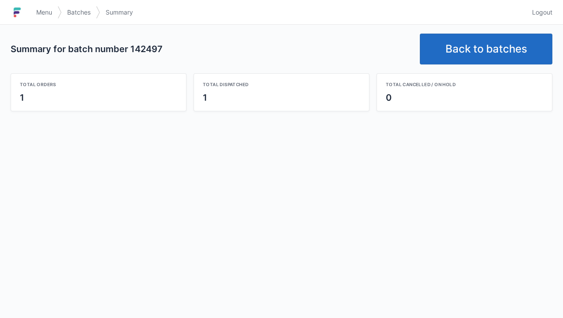  What do you see at coordinates (212, 49) in the screenshot?
I see `h2: Summary for batch number 142497` at bounding box center [212, 49].